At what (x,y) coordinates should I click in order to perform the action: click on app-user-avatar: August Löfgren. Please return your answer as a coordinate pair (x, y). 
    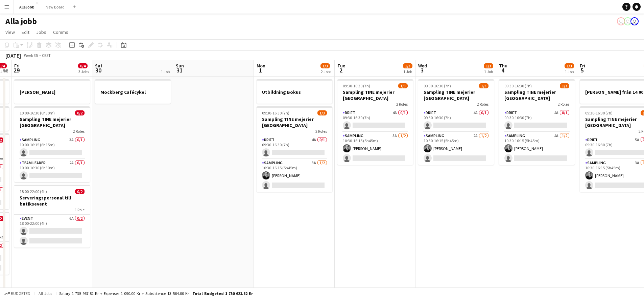
    Looking at the image, I should click on (635, 21).